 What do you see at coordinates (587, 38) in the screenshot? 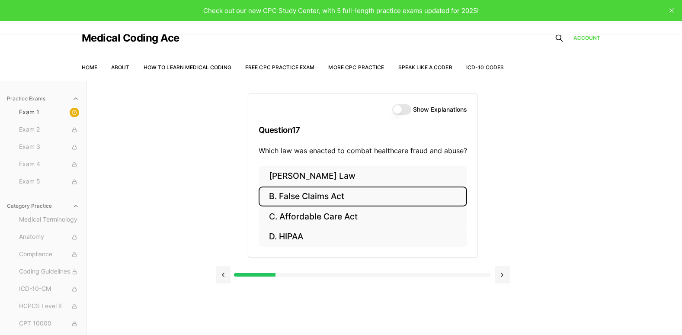
I see `a: Account` at bounding box center [587, 38].